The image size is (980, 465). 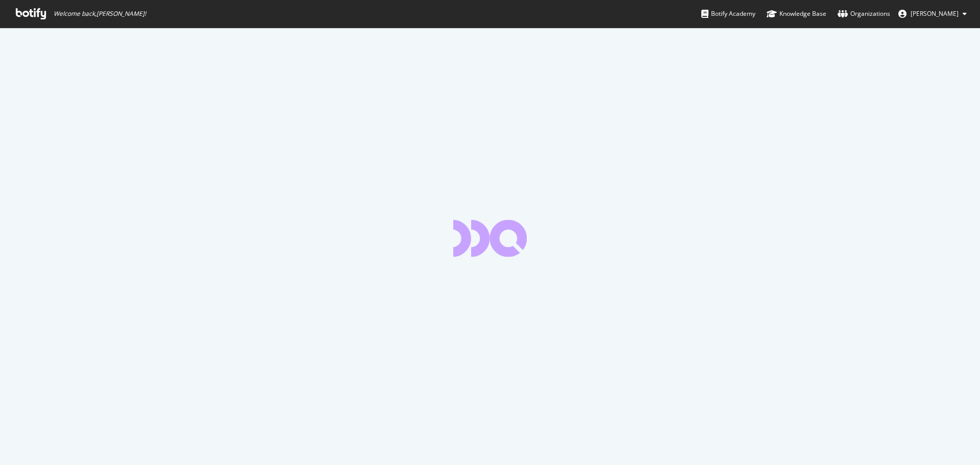 What do you see at coordinates (490, 238) in the screenshot?
I see `div: animation` at bounding box center [490, 238].